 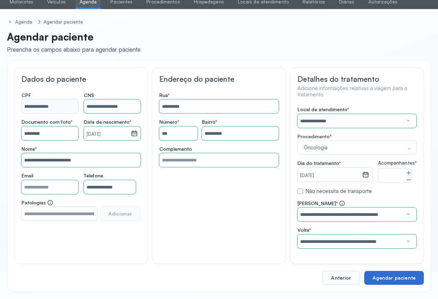 What do you see at coordinates (339, 191) in the screenshot?
I see `label: Não necessita de transporte` at bounding box center [339, 191].